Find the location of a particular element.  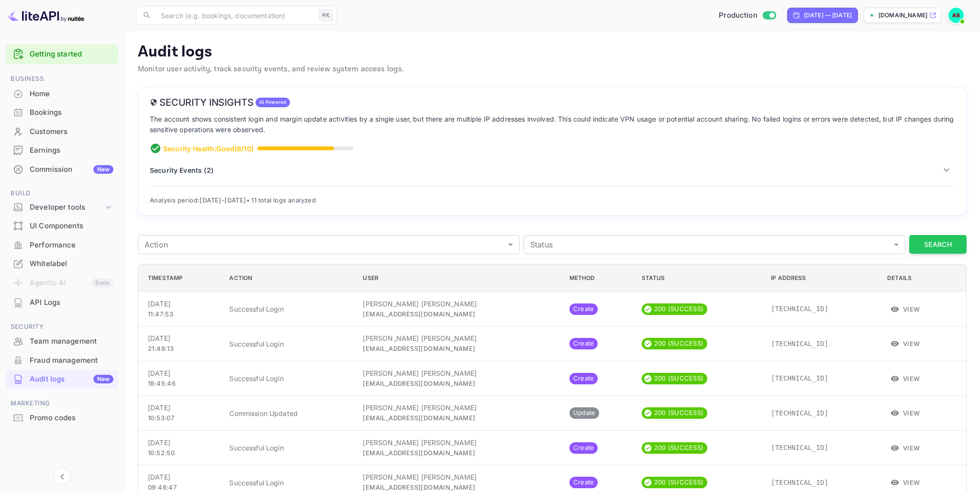

p: Security Events ( 2 ) is located at coordinates (182, 170).